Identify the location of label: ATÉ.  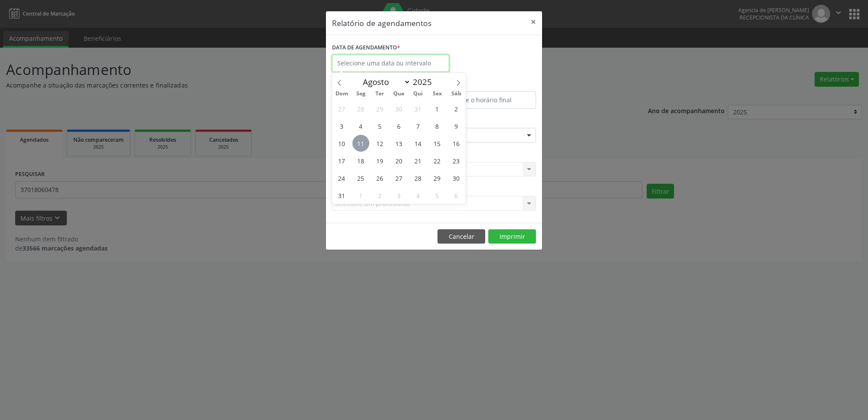
(486, 85).